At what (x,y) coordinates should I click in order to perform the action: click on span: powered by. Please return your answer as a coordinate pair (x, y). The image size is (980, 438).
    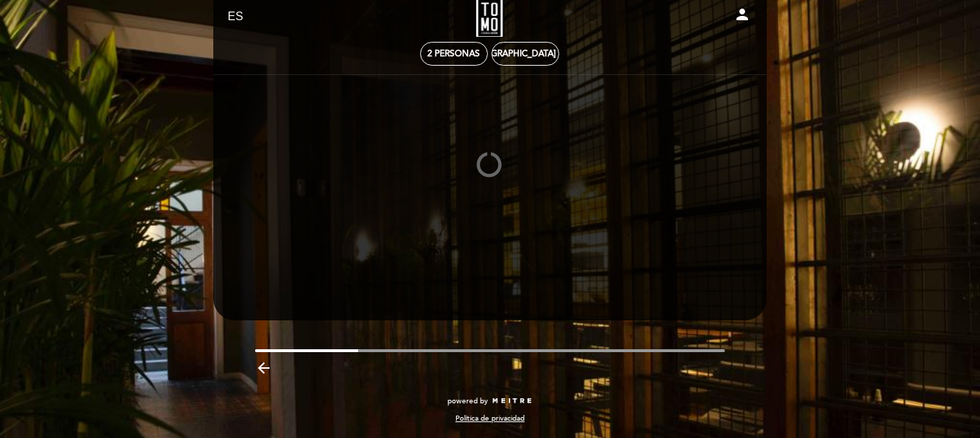
    Looking at the image, I should click on (468, 401).